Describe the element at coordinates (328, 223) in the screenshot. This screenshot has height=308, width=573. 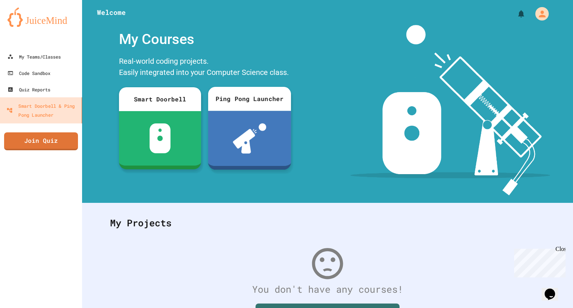
I see `div: My Projects` at that location.